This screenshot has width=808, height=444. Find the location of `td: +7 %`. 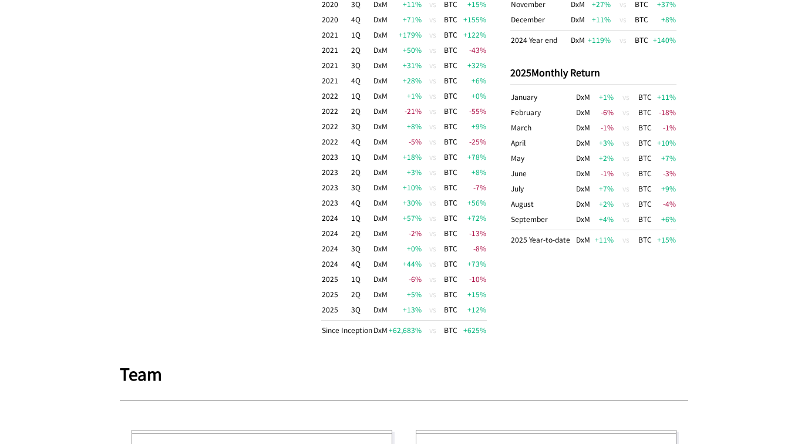

td: +7 % is located at coordinates (665, 158).